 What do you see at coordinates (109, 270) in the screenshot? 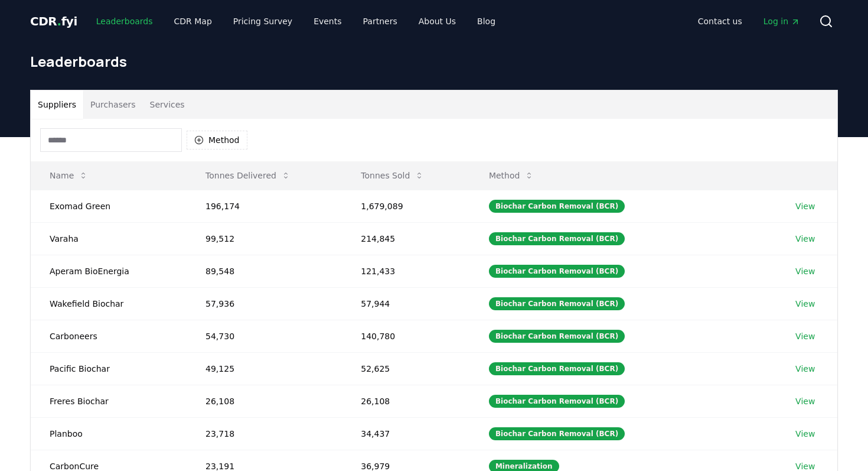
I see `td: Aperam BioEnergia` at bounding box center [109, 270].